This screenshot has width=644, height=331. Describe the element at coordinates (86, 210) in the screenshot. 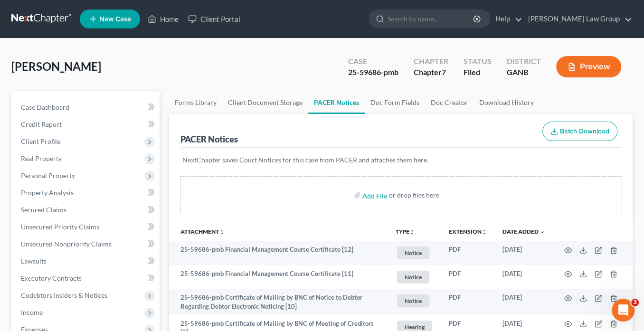

I see `a: Secured Claims` at that location.